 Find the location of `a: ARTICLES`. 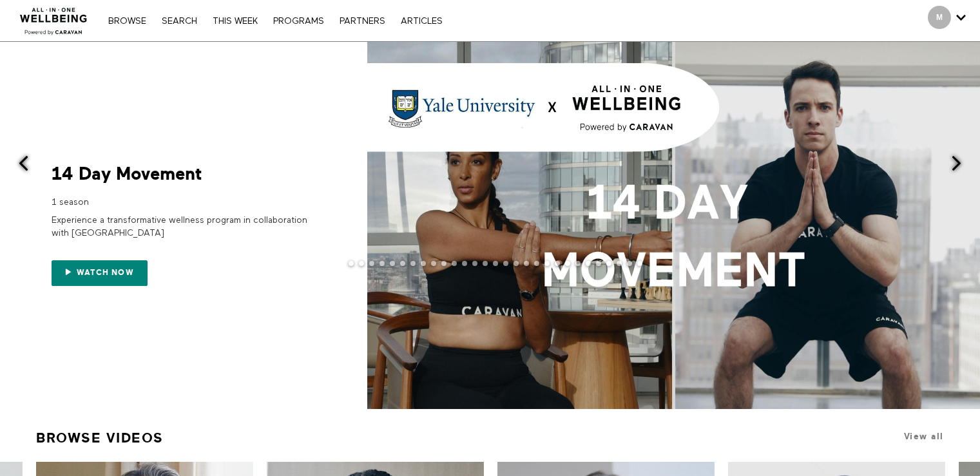

a: ARTICLES is located at coordinates (421, 21).